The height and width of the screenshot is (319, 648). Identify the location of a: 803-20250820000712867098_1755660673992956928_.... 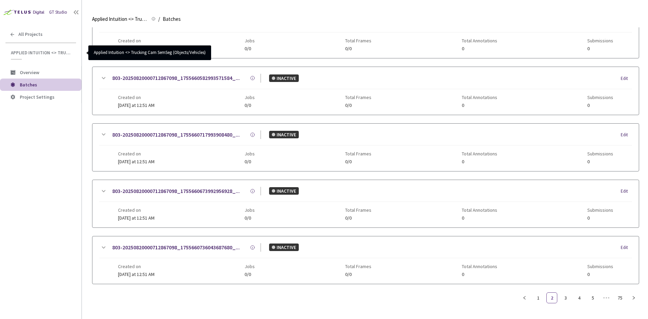
(176, 191).